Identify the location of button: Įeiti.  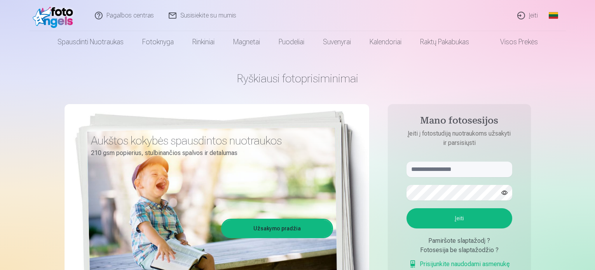
(460, 219).